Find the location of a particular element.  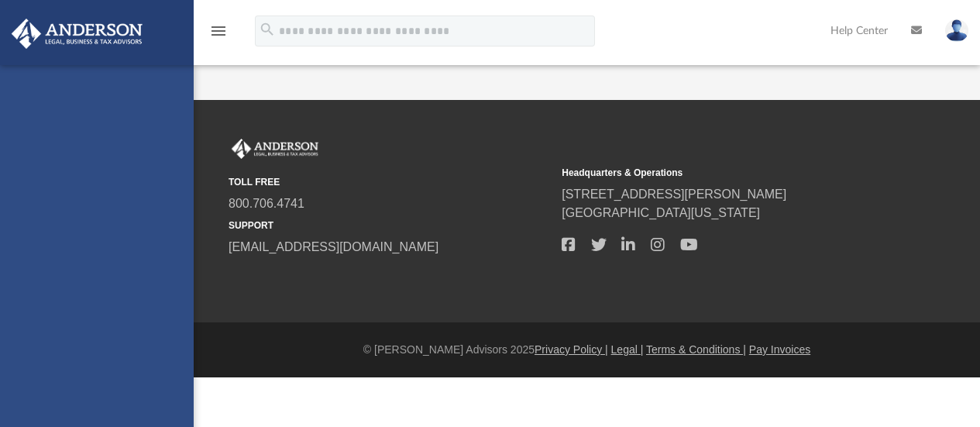

i: menu is located at coordinates (218, 31).